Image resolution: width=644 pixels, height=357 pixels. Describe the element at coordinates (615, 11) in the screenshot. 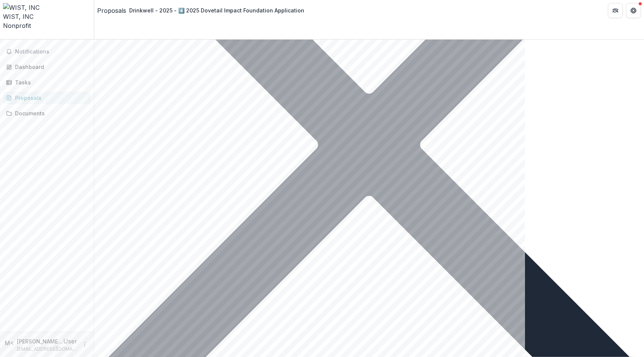

I see `button: Partners` at that location.